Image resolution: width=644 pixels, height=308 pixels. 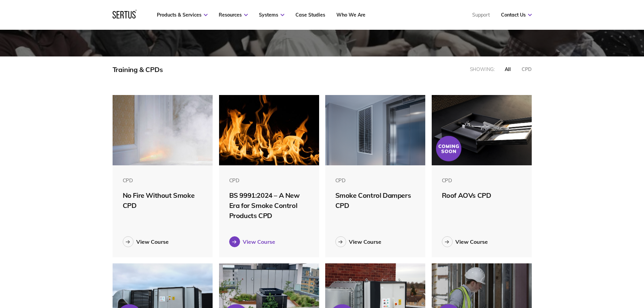 I want to click on div: BS 9991:2024 – A New Era for Smoke Control Products CPD, so click(x=269, y=205).